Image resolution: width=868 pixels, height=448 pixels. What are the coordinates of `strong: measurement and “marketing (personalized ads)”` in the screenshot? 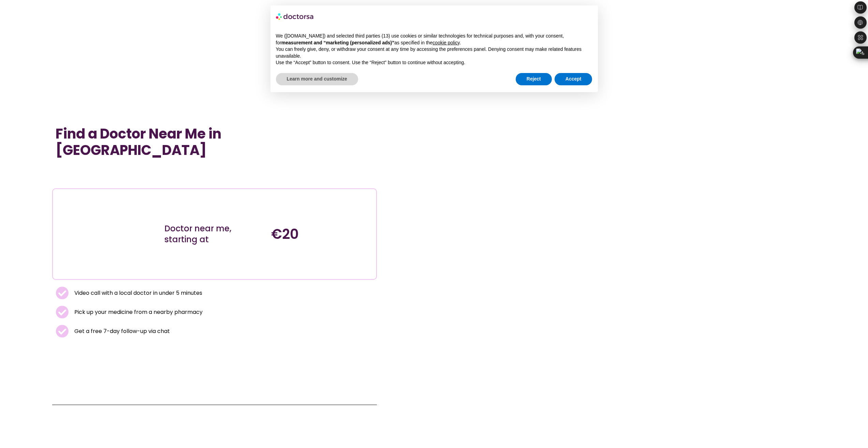 It's located at (338, 43).